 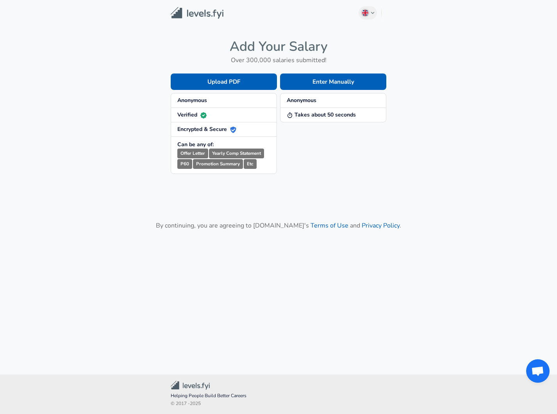 What do you see at coordinates (321, 114) in the screenshot?
I see `strong: Takes about 50 seconds` at bounding box center [321, 114].